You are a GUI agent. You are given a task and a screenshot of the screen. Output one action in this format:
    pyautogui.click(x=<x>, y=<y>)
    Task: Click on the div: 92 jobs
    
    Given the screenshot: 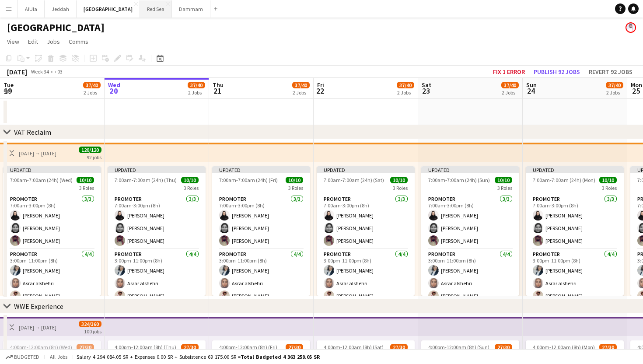 What is the action you would take?
    pyautogui.click(x=94, y=157)
    